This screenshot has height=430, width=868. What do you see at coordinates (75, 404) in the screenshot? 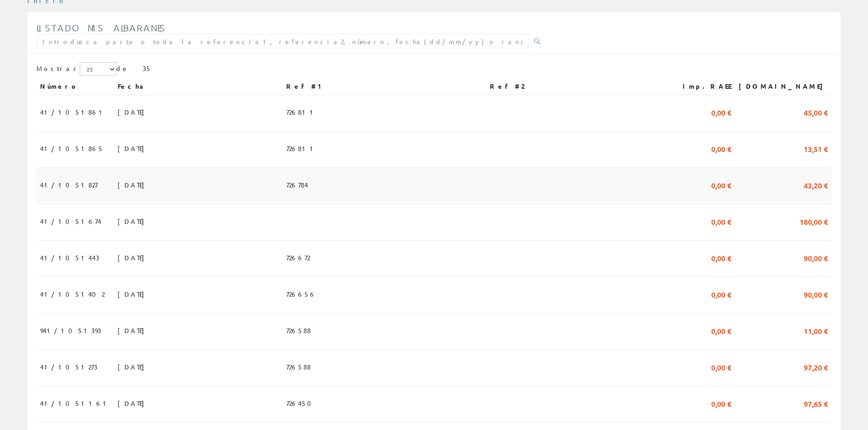
I see `span: 41/1051161` at bounding box center [75, 404].